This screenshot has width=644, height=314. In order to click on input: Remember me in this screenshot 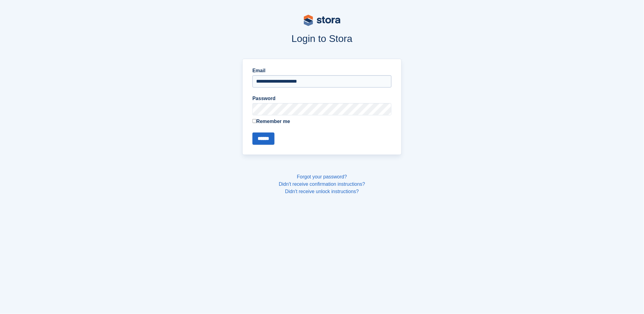, I will do `click(254, 121)`.